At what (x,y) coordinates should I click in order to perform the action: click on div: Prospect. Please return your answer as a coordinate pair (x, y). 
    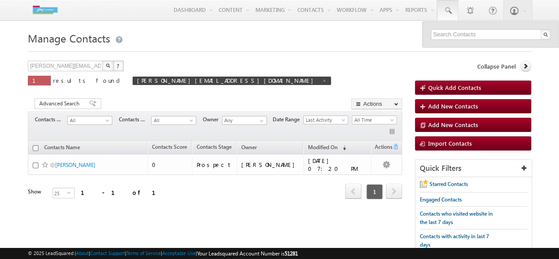
    Looking at the image, I should click on (214, 164).